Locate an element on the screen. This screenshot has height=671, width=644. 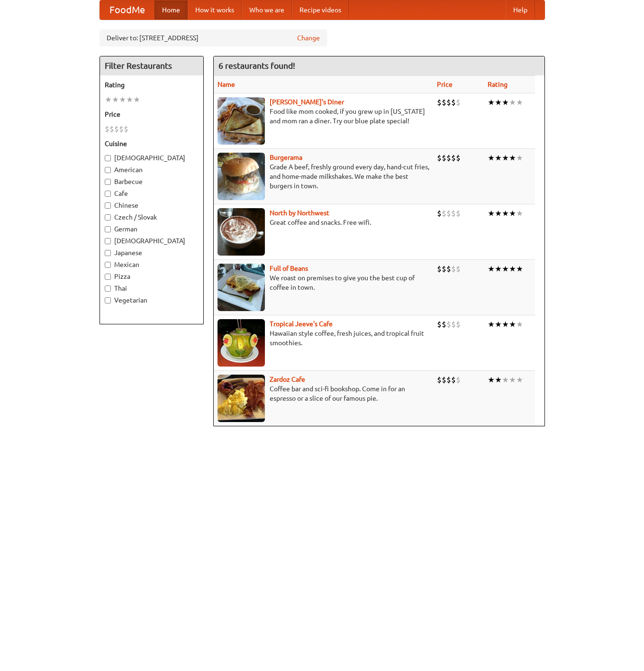
img: north.jpg is located at coordinates (241, 232).